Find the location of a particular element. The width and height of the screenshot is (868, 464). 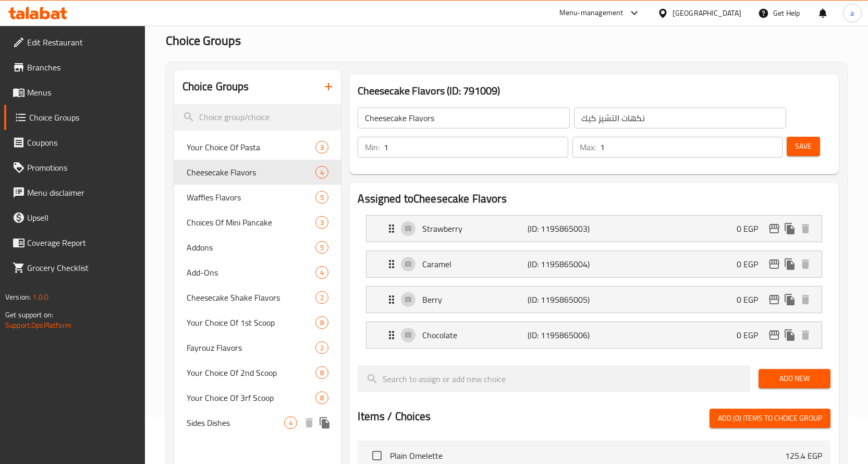

span: Add-Ons is located at coordinates (251, 272).